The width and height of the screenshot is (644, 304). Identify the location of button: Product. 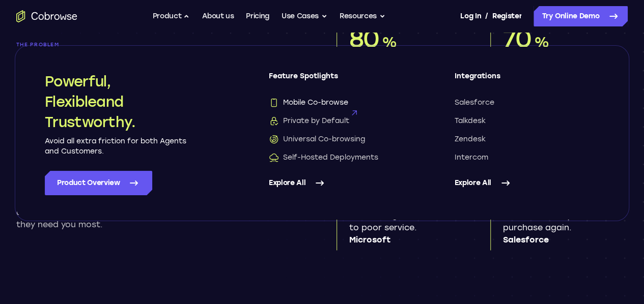
(171, 17).